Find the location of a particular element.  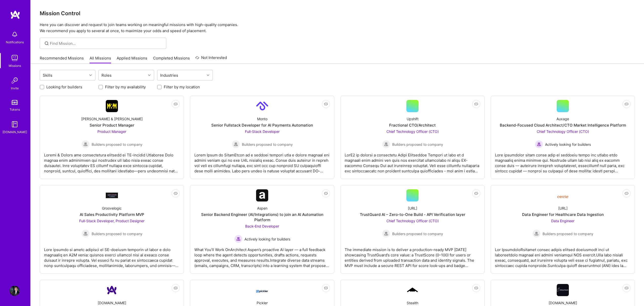

div: Invite is located at coordinates (14, 88).